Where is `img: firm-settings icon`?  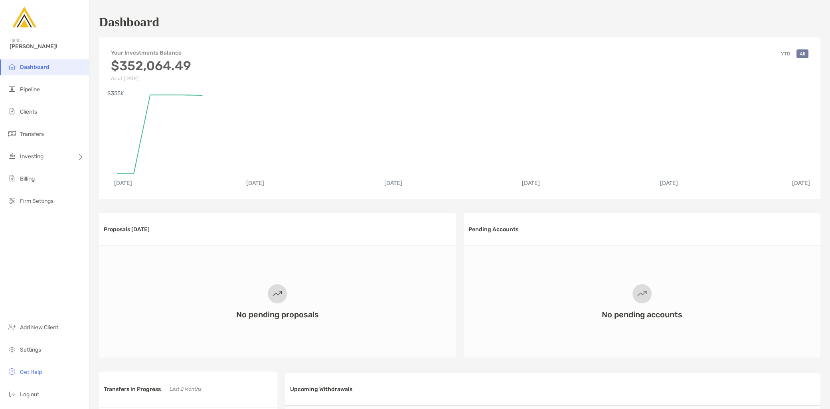 img: firm-settings icon is located at coordinates (12, 201).